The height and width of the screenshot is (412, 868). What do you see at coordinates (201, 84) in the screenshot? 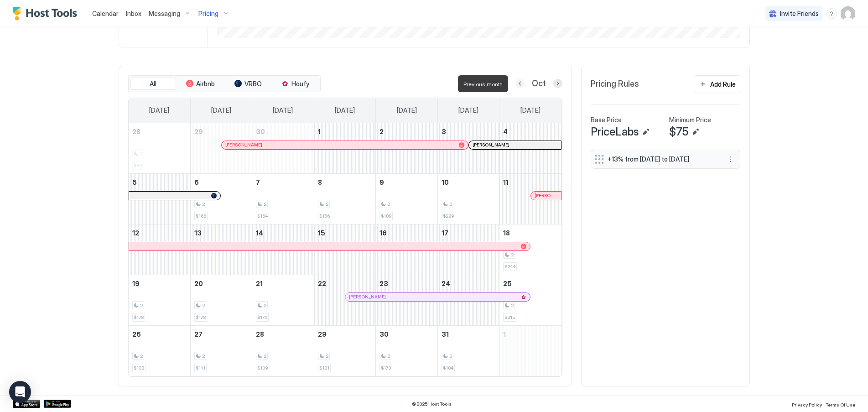
I see `button: Airbnb` at bounding box center [201, 84].